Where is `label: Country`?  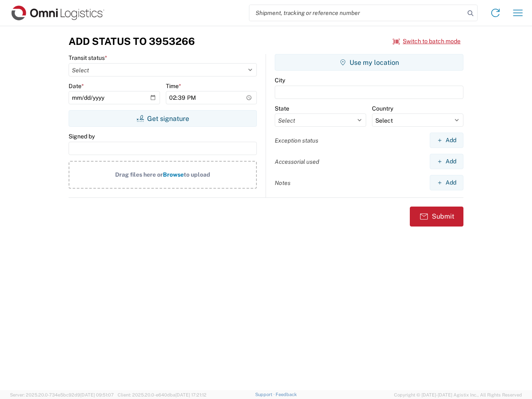 label: Country is located at coordinates (382, 108).